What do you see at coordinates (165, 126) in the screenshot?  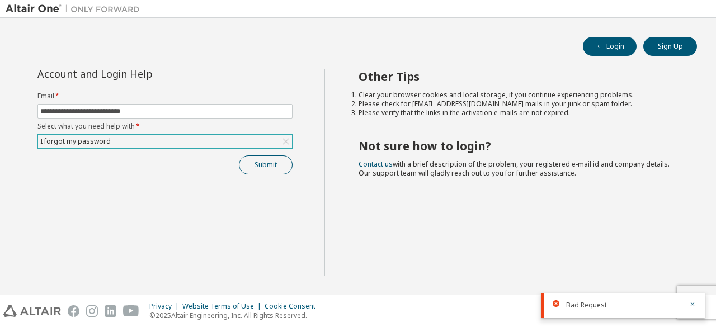 I see `label: Select what you need help with` at bounding box center [165, 126].